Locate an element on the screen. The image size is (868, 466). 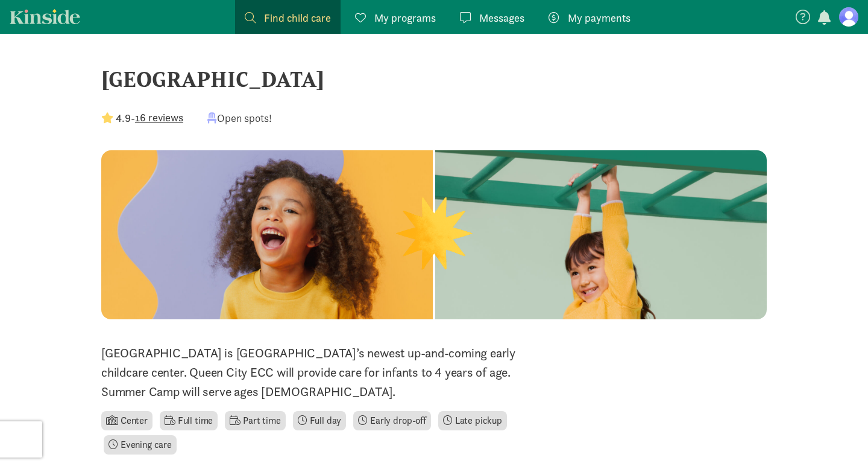
li: Early drop-off is located at coordinates (392, 421).